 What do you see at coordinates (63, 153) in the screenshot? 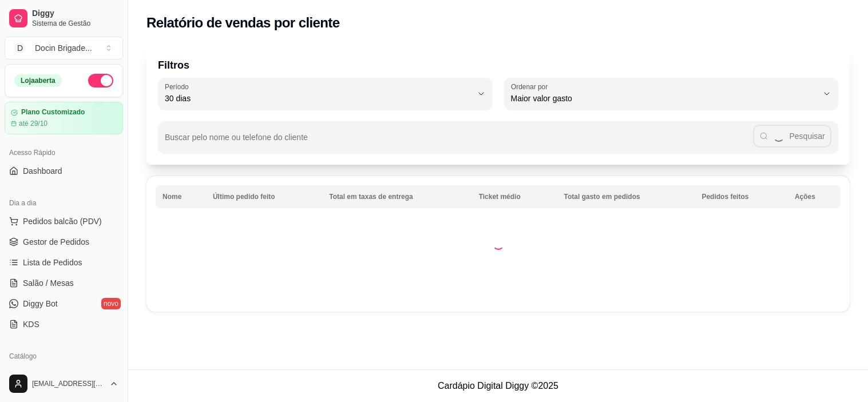
I see `div: Acesso Rápido` at bounding box center [63, 153].